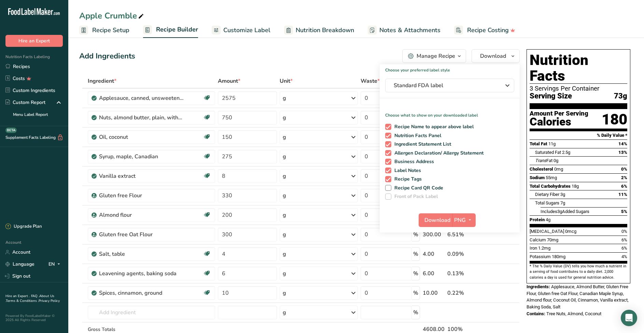 Image resolution: width=644 pixels, height=333 pixels. What do you see at coordinates (622, 152) in the screenshot?
I see `span: 13%` at bounding box center [622, 152].